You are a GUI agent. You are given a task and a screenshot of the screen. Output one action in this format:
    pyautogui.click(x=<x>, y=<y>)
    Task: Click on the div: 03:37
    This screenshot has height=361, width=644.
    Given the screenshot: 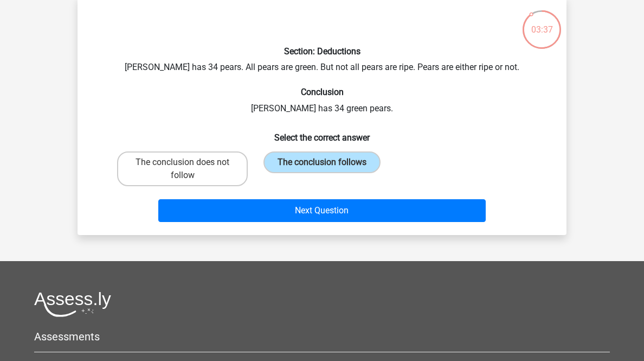 What is the action you would take?
    pyautogui.click(x=542, y=23)
    